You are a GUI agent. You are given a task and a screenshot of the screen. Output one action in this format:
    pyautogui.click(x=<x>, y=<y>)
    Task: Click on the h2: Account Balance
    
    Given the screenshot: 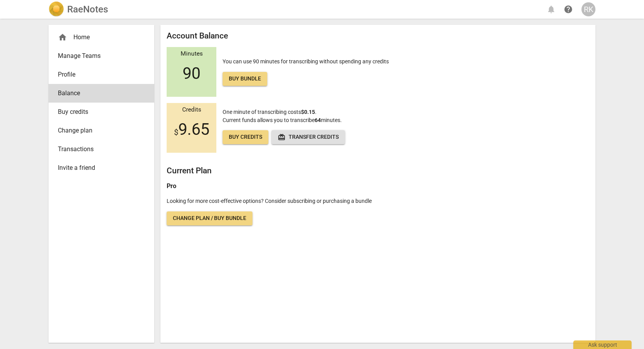 What is the action you would take?
    pyautogui.click(x=378, y=36)
    